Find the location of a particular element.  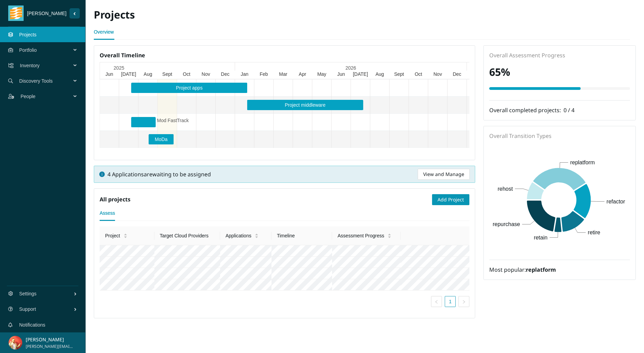

span: left is located at coordinates (437, 302).